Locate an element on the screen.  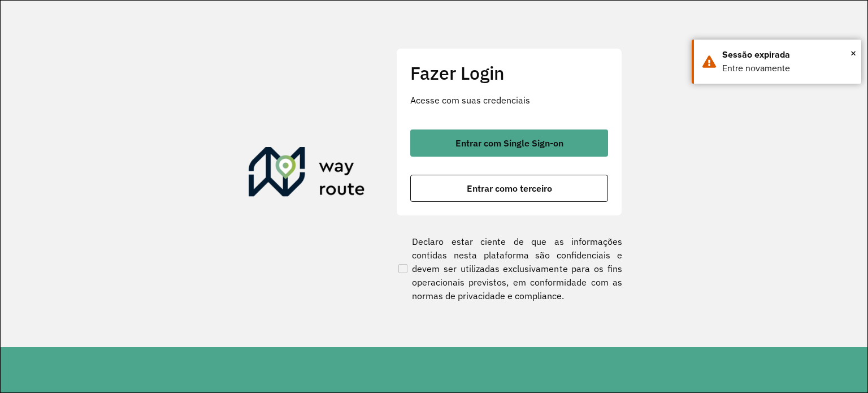
span: Entrar como terceiro is located at coordinates (509, 188).